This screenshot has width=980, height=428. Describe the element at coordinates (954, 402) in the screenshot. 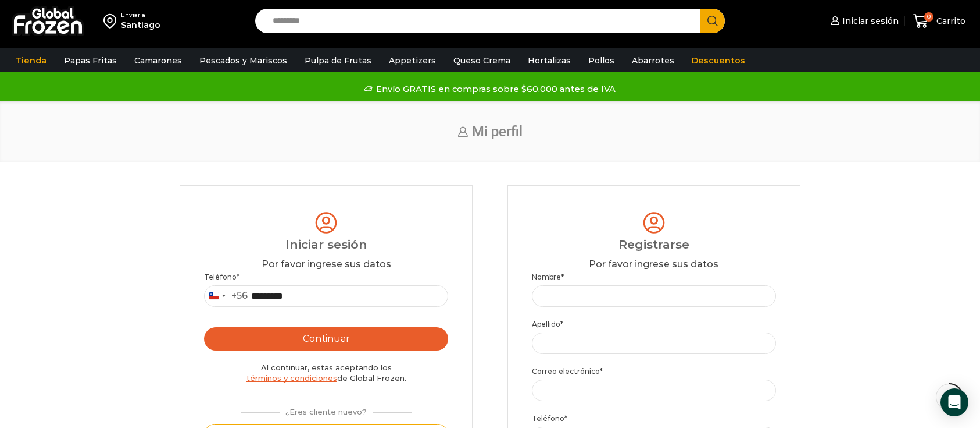

I see `div: Open Intercom Messenger` at that location.